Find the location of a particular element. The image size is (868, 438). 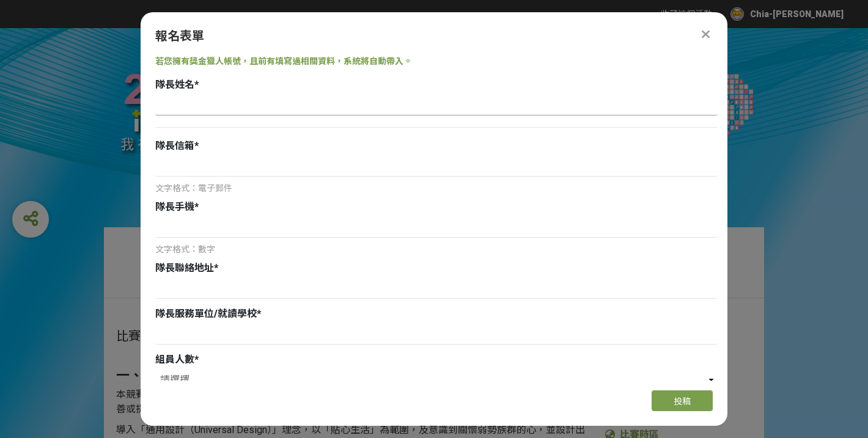

span: 報名表單 is located at coordinates (179, 36).